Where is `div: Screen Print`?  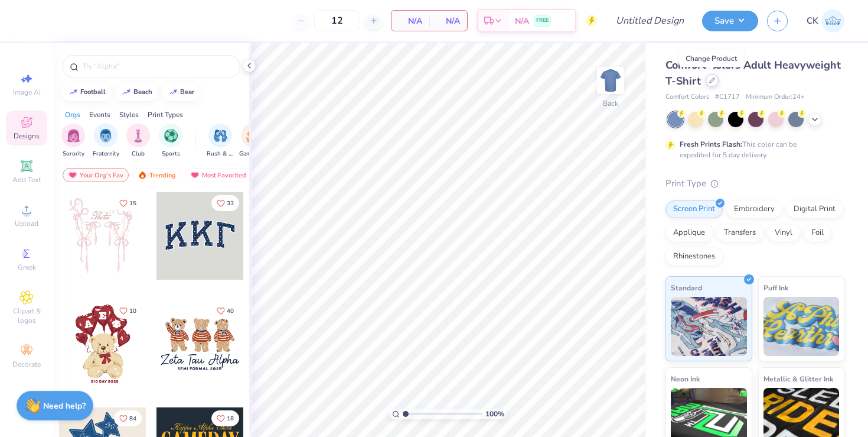
div: Screen Print is located at coordinates (694, 209).